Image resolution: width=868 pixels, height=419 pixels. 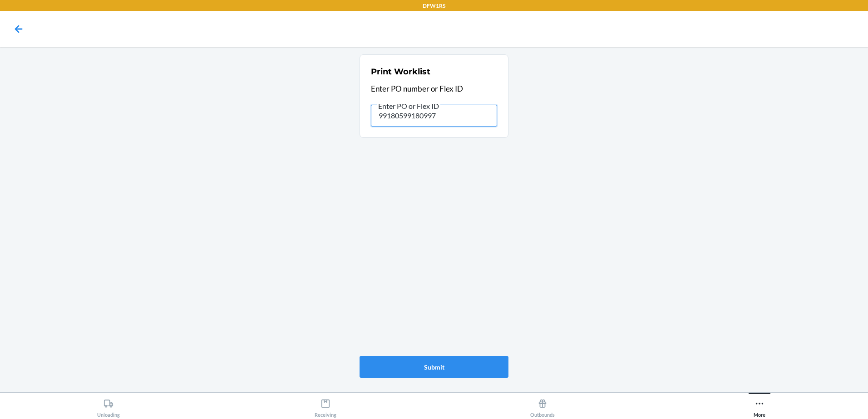 What do you see at coordinates (542, 405) in the screenshot?
I see `button: Outbounds` at bounding box center [542, 405].